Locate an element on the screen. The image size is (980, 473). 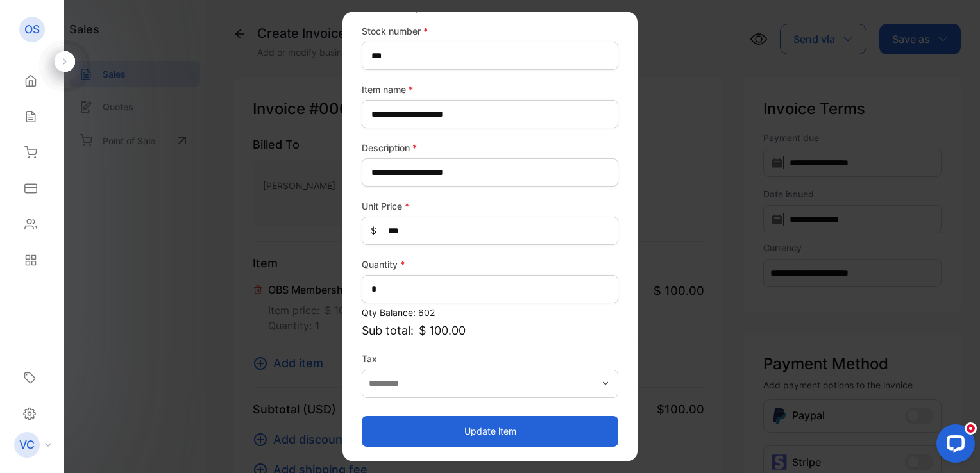
p: Qty Balance: 602 is located at coordinates (490, 312).